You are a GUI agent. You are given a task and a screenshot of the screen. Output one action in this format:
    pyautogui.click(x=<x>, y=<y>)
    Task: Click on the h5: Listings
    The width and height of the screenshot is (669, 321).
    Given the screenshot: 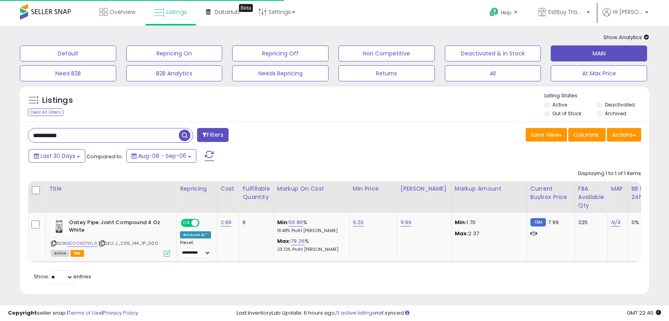 What is the action you would take?
    pyautogui.click(x=57, y=100)
    